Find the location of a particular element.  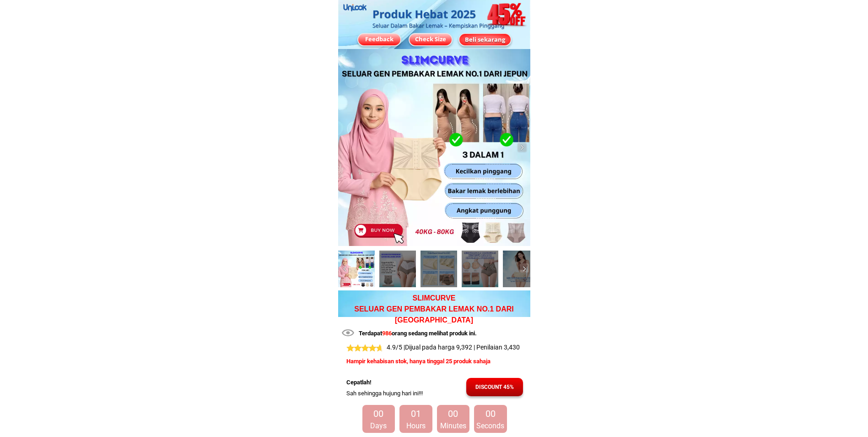

h6: Hampir kehabisan stok, hanya tinggal 25 produk sahaja is located at coordinates (422, 362).